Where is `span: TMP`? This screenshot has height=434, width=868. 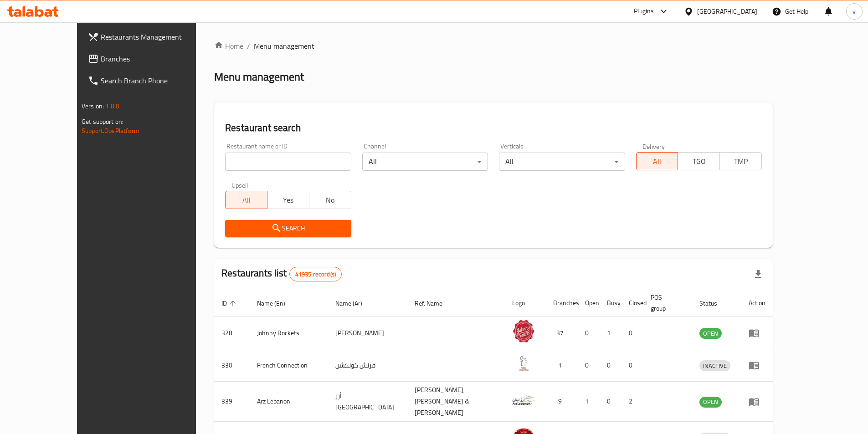
span: TMP is located at coordinates (741, 161).